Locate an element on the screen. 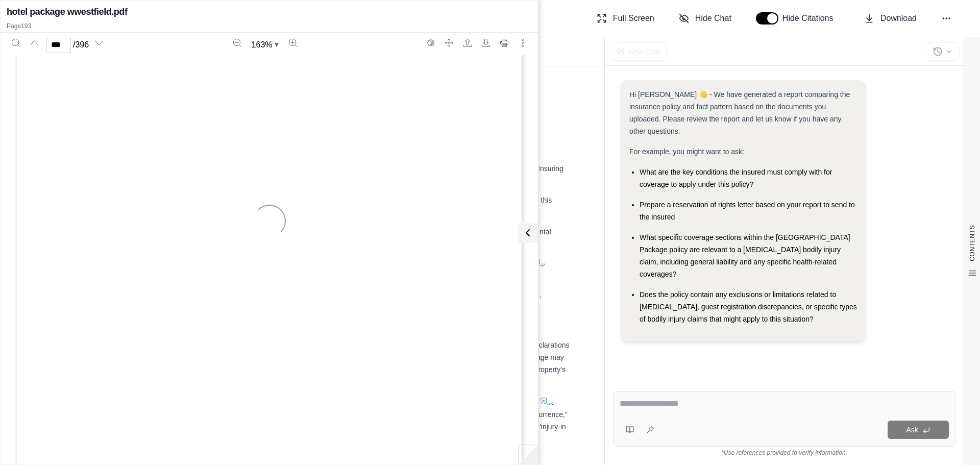 This screenshot has height=465, width=980. button: Zoom out is located at coordinates (238, 43).